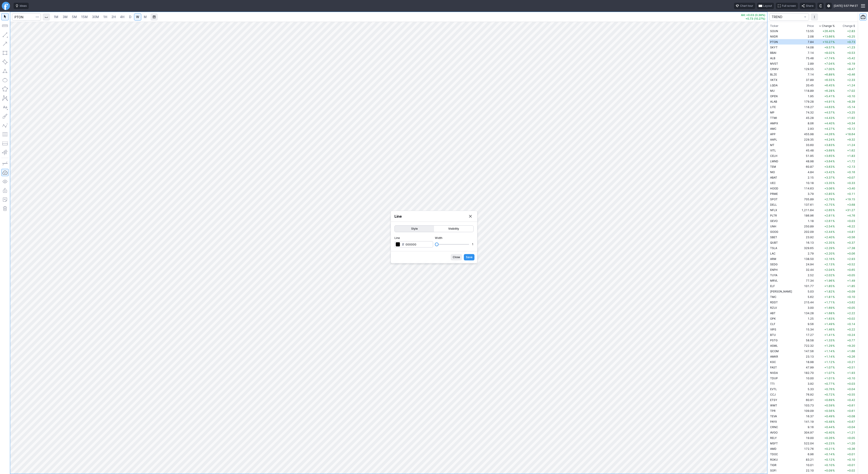 This screenshot has height=474, width=868. What do you see at coordinates (454, 229) in the screenshot?
I see `button: Visibility` at bounding box center [454, 229].